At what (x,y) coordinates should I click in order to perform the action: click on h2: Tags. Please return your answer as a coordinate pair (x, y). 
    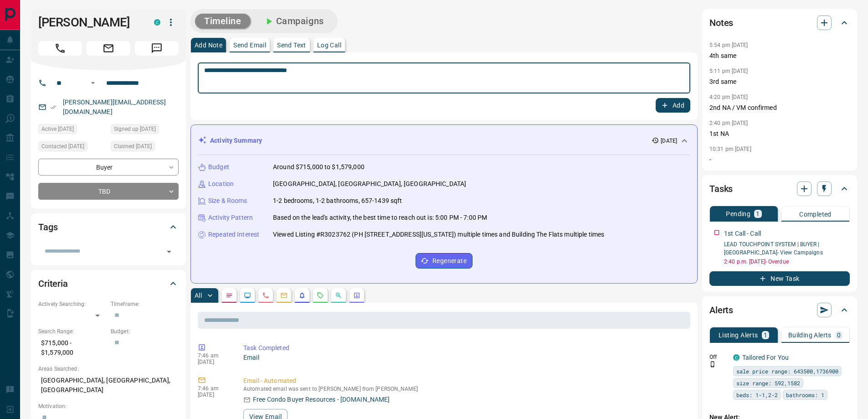
    Looking at the image, I should click on (48, 227).